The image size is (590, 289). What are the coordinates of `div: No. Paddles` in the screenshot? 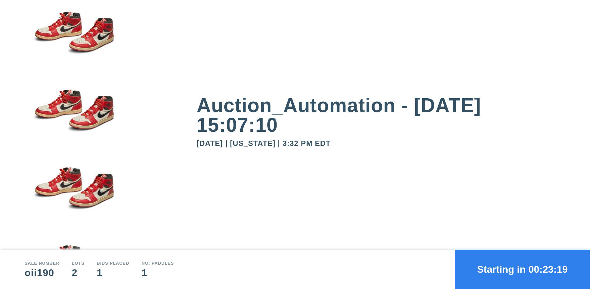 It's located at (158, 263).